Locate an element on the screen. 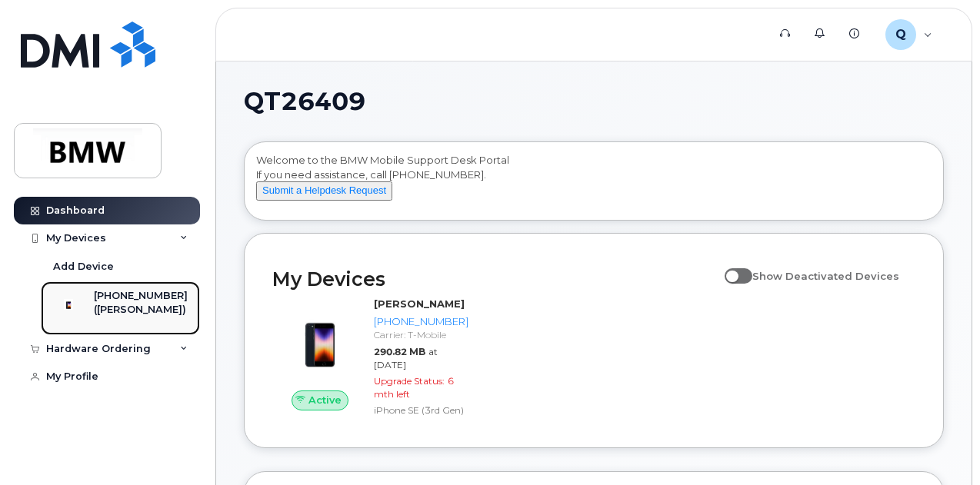 The height and width of the screenshot is (485, 980). img: image20231002-3703462-1angbar.jpeg is located at coordinates (320, 340).